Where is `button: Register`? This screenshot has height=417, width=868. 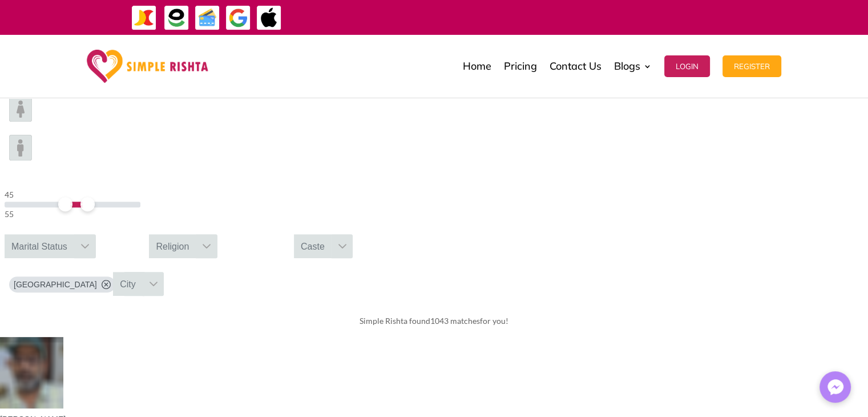
button: Register is located at coordinates (752, 66).